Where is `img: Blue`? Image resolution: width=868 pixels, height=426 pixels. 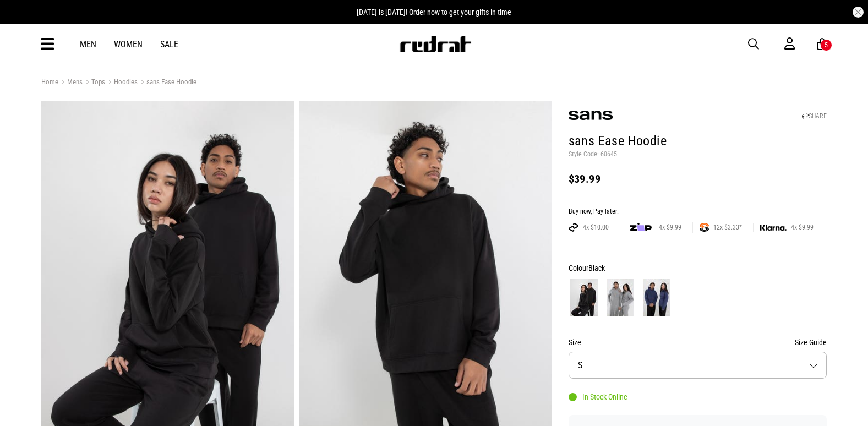
img: Blue is located at coordinates (656, 298).